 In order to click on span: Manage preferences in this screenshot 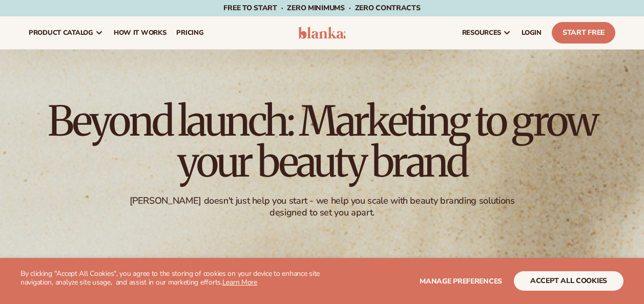, I will do `click(461, 281)`.